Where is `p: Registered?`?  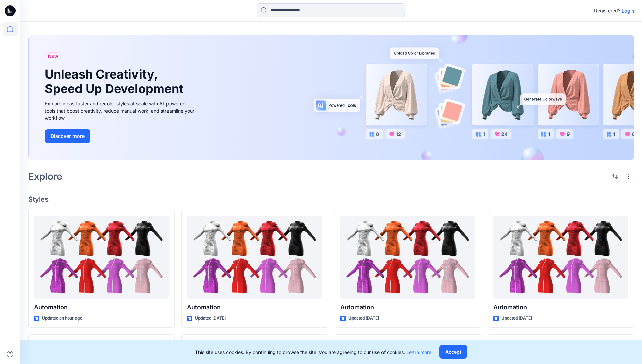
p: Registered? is located at coordinates (608, 11).